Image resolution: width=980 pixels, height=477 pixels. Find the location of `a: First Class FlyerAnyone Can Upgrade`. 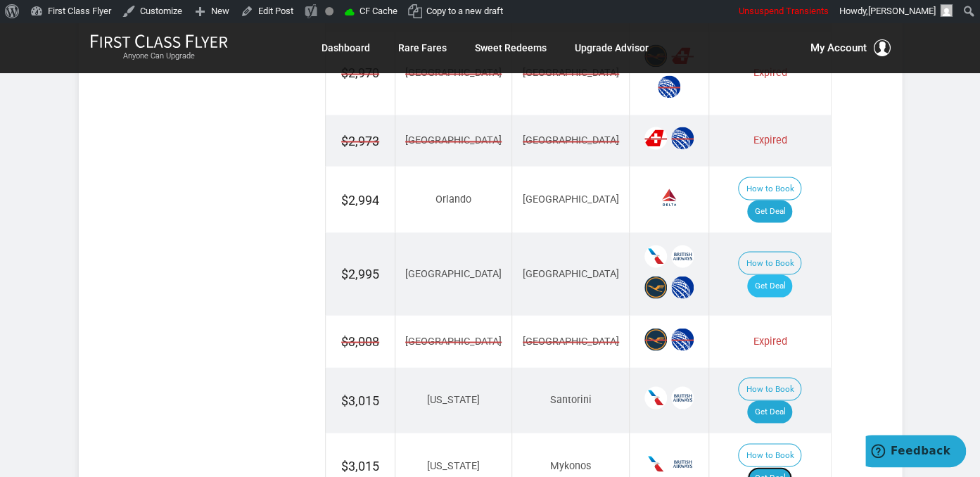

a: First Class FlyerAnyone Can Upgrade is located at coordinates (159, 48).